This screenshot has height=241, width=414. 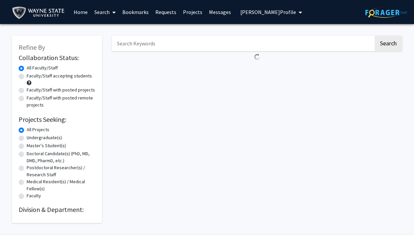 I want to click on label: Faculty, so click(x=34, y=195).